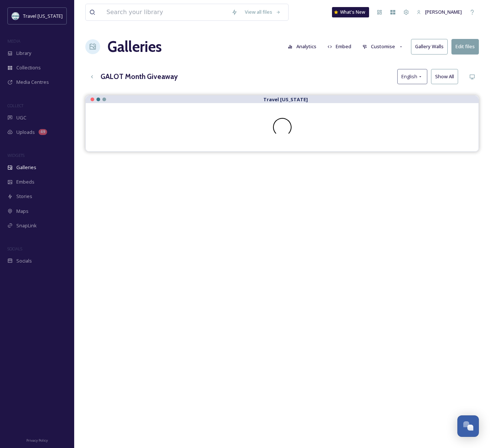 Image resolution: width=490 pixels, height=448 pixels. What do you see at coordinates (468, 426) in the screenshot?
I see `button: Open Chat` at bounding box center [468, 426].